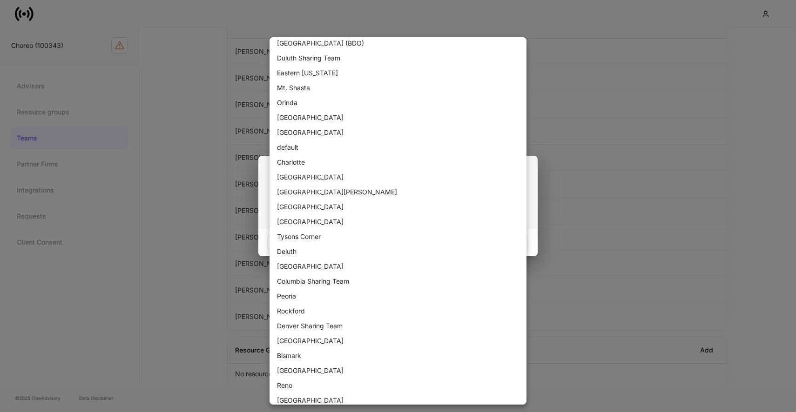 This screenshot has height=412, width=796. What do you see at coordinates (398, 311) in the screenshot?
I see `li: Rockford` at bounding box center [398, 311].